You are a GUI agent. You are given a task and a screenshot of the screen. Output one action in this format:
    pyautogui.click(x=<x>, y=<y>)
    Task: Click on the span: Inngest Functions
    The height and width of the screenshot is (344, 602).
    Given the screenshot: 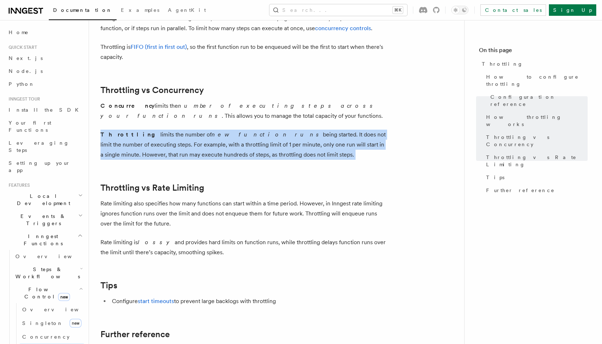 What is the action you would take?
    pyautogui.click(x=42, y=240)
    